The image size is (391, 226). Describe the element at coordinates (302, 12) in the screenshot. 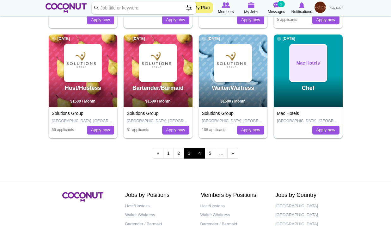

I see `span: Notifications` at that location.